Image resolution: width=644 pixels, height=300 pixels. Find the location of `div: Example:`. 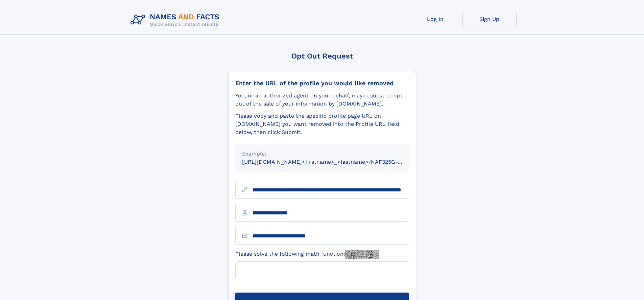

div: Example: is located at coordinates (322, 154).